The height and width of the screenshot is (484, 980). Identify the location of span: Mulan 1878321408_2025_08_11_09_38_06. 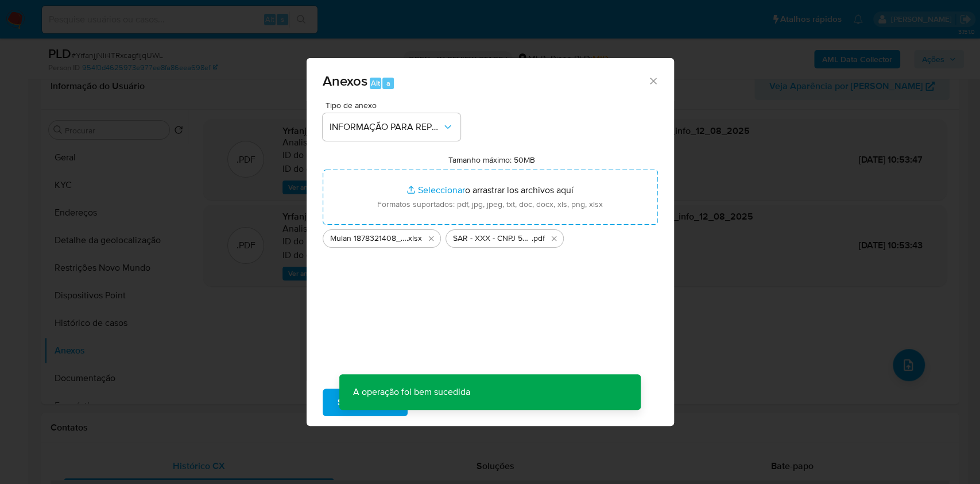
(368, 238).